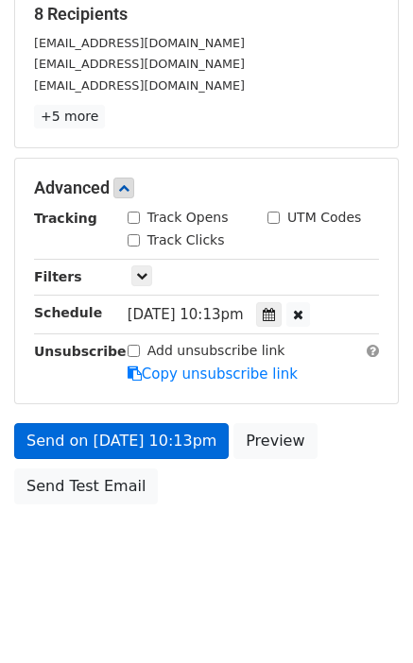 The width and height of the screenshot is (413, 663). What do you see at coordinates (188, 217) in the screenshot?
I see `label: Track Opens` at bounding box center [188, 217].